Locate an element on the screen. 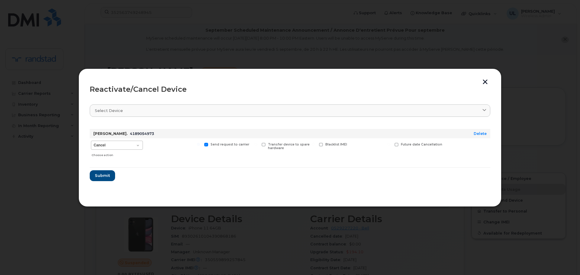 This screenshot has height=275, width=580. a: Select device is located at coordinates (290, 111).